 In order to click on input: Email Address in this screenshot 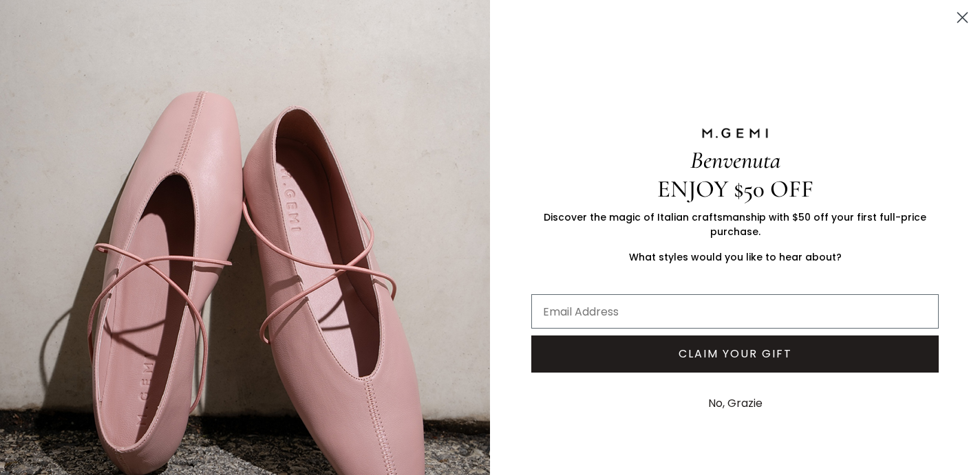, I will do `click(735, 311)`.